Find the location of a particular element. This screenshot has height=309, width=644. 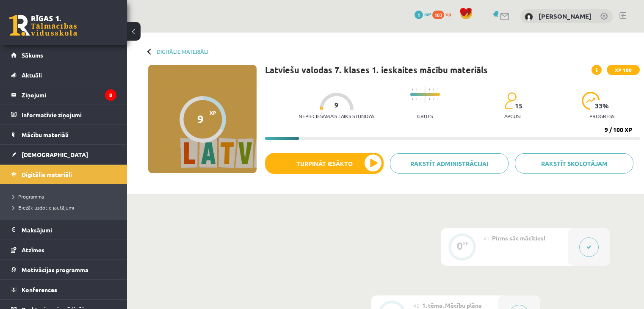

span: Biežāk uzdotie jautājumi is located at coordinates (43, 207).